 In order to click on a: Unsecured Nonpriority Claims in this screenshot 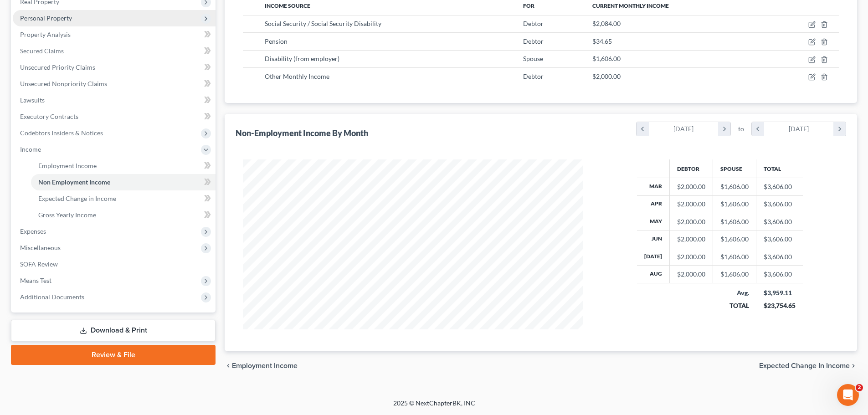, I will do `click(114, 84)`.